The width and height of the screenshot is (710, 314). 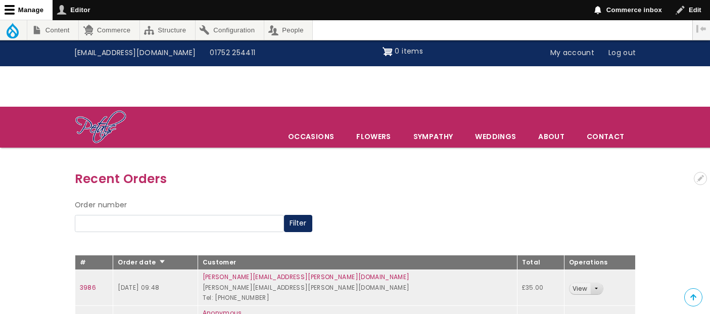 I want to click on label: Order number, so click(x=101, y=205).